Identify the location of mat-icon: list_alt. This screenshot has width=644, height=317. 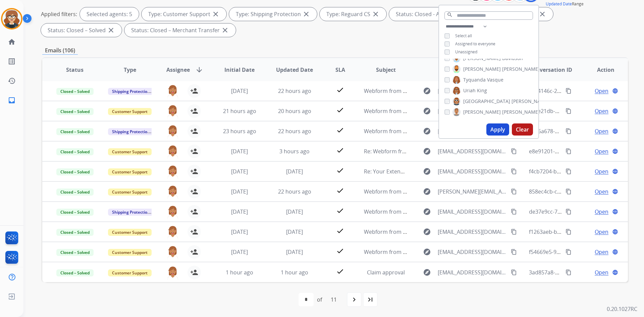
(12, 62).